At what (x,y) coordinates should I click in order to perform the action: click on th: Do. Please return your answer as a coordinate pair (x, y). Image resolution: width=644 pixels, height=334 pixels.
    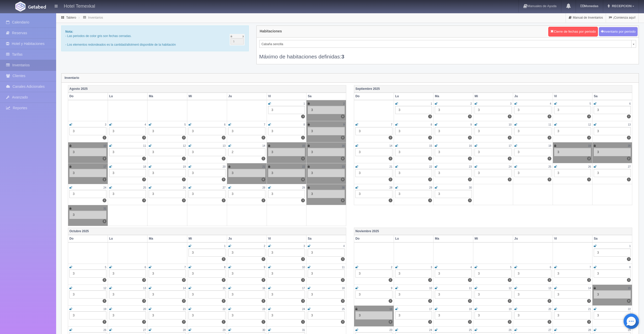
    Looking at the image, I should click on (88, 96).